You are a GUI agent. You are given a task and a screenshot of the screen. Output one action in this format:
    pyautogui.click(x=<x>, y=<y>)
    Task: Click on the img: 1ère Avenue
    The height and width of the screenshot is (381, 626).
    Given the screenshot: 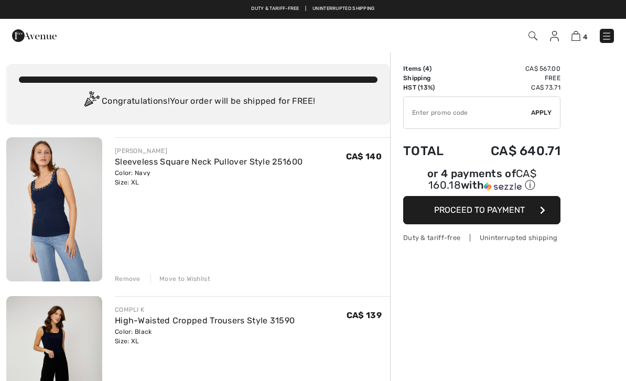 What is the action you would take?
    pyautogui.click(x=34, y=36)
    